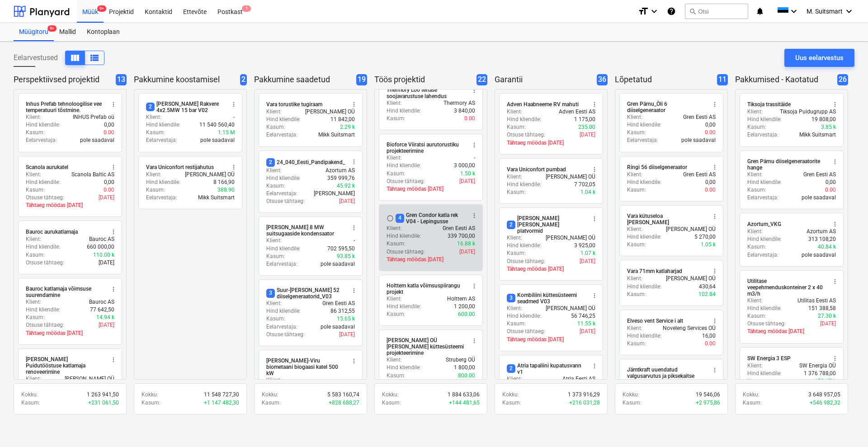 This screenshot has height=447, width=868. What do you see at coordinates (346, 186) in the screenshot?
I see `p: 45.92 k` at bounding box center [346, 186].